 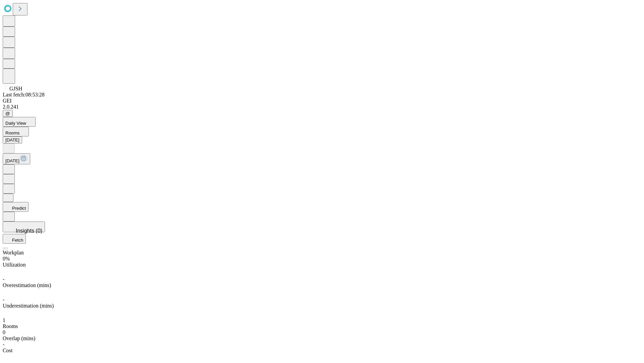 I want to click on span: 0%, so click(x=6, y=259).